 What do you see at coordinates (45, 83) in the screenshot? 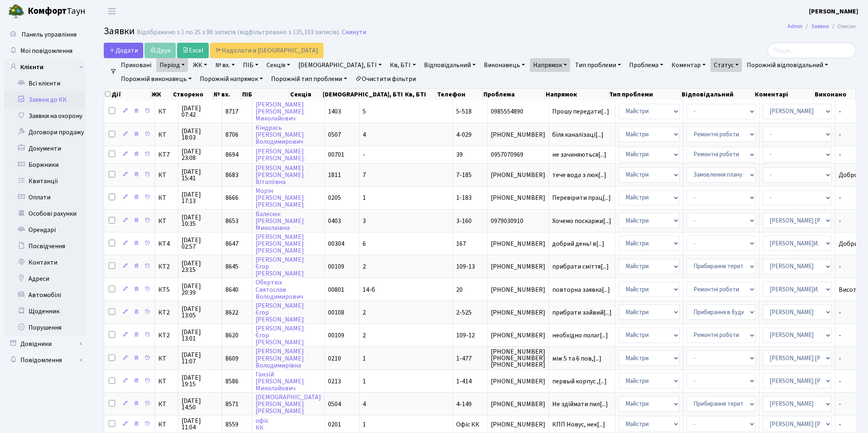
I see `a: Всі клієнти` at bounding box center [45, 83].